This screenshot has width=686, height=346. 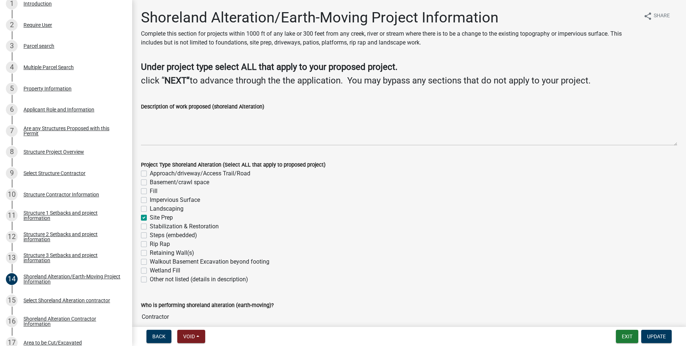 What do you see at coordinates (12, 88) in the screenshot?
I see `div: 5` at bounding box center [12, 88].